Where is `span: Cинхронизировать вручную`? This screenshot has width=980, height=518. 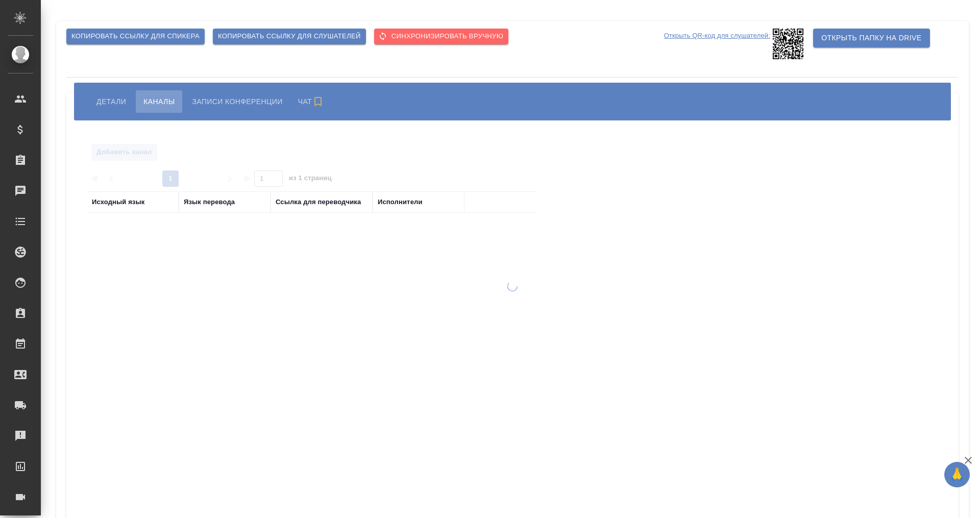
span: Cинхронизировать вручную is located at coordinates (441, 36).